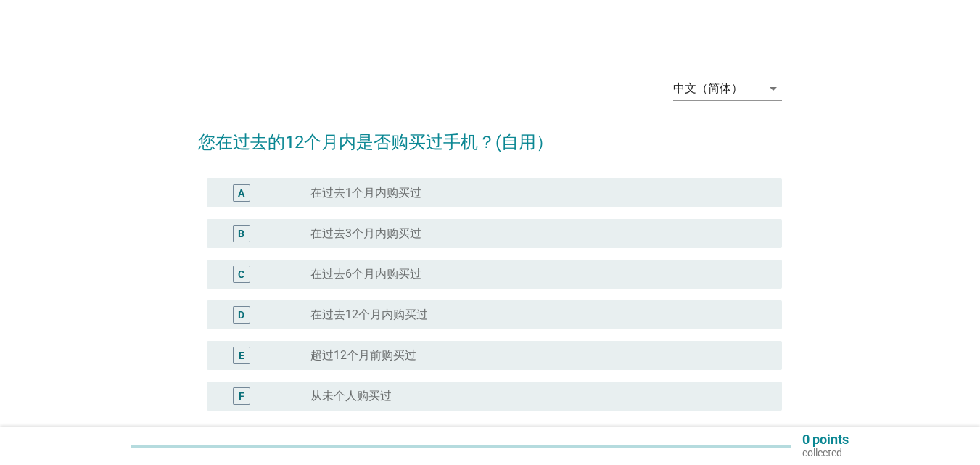  I want to click on div: F, so click(242, 396).